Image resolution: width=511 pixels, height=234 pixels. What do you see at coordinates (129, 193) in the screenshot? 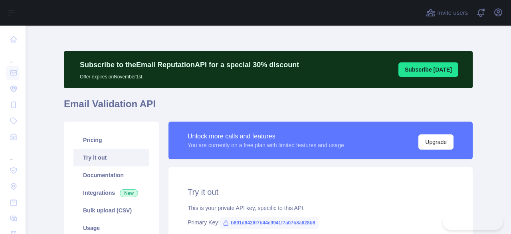
I see `span: New` at bounding box center [129, 193].